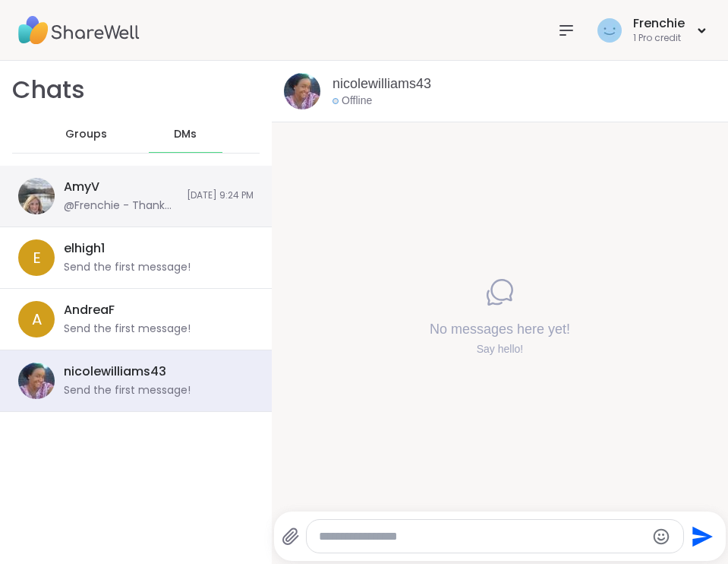  Describe the element at coordinates (185, 134) in the screenshot. I see `span: DMs` at that location.